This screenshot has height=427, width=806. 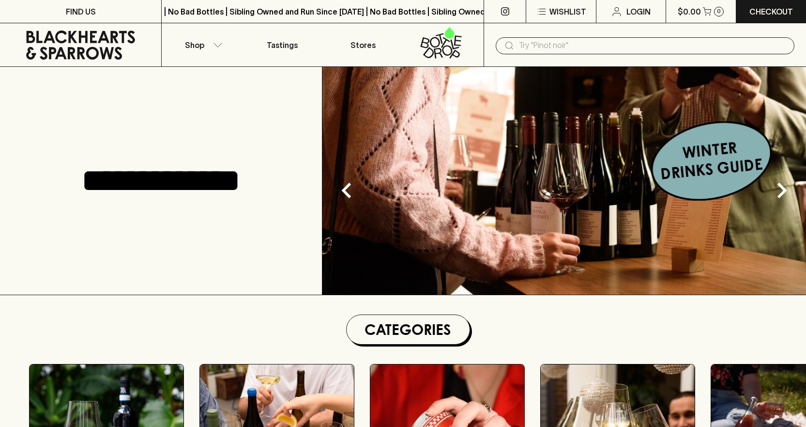 I want to click on p: 0, so click(x=719, y=11).